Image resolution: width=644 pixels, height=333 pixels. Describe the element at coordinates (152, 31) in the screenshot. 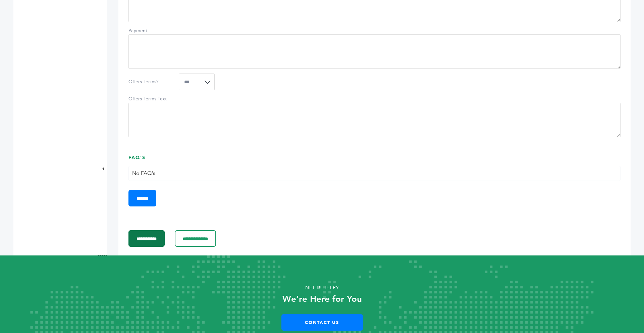

I see `label: Payment` at that location.